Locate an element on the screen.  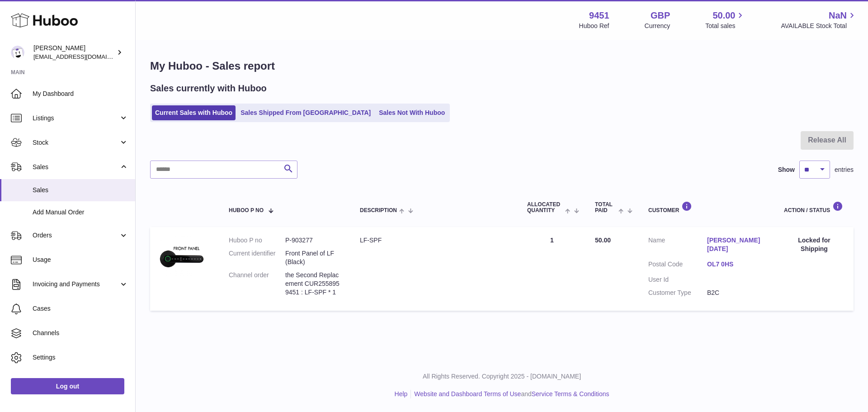
strong: GBP is located at coordinates (660, 16).